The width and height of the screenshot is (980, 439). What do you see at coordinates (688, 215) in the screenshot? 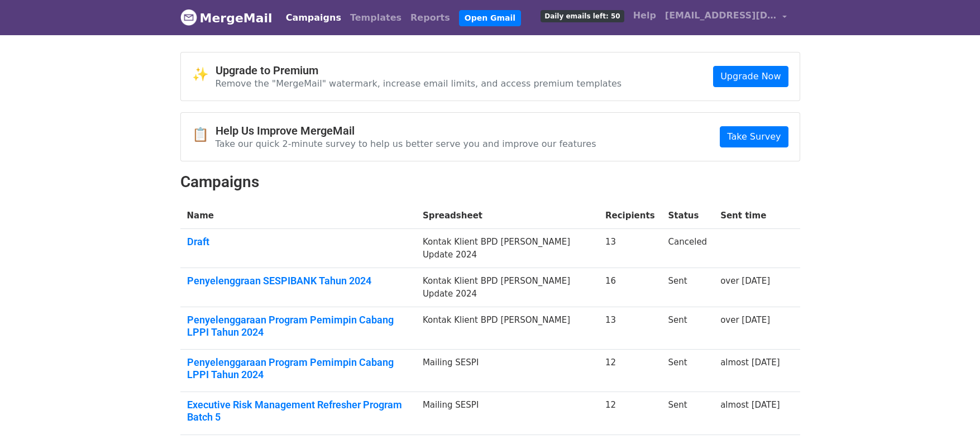
I see `th: Status` at bounding box center [688, 215].